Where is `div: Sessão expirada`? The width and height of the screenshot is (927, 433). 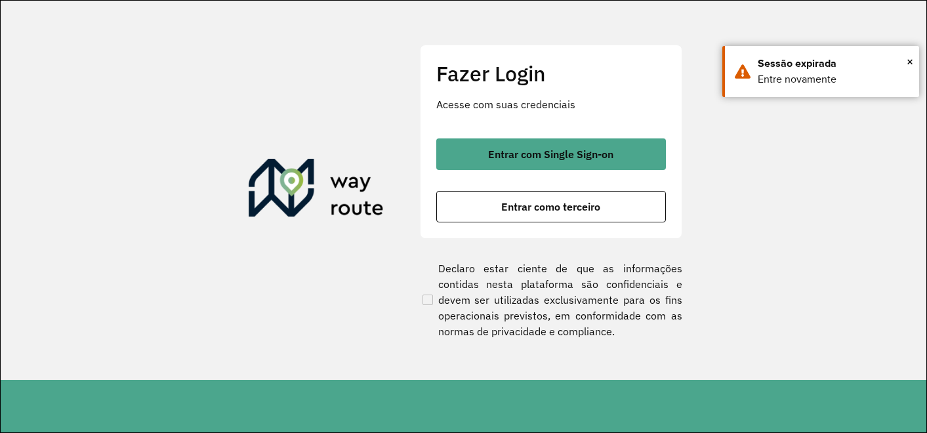
div: Sessão expirada is located at coordinates (833, 64).